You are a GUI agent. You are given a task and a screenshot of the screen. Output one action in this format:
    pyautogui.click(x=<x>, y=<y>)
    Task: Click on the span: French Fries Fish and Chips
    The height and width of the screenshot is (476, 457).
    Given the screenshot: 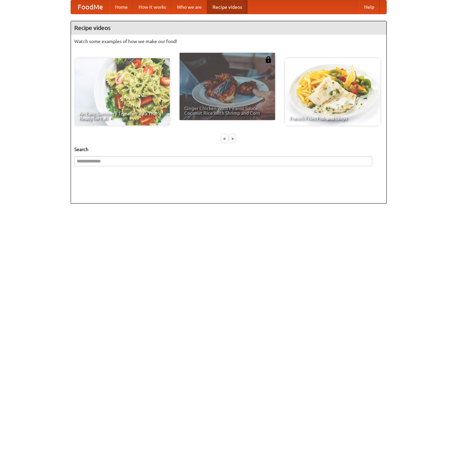 What is the action you would take?
    pyautogui.click(x=333, y=118)
    